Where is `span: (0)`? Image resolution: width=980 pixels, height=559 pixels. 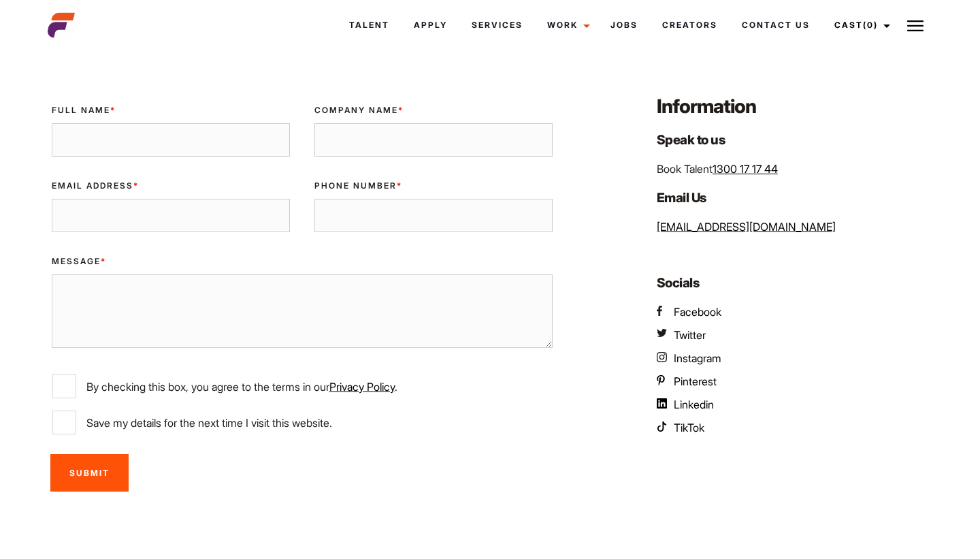
span: (0) is located at coordinates (870, 24).